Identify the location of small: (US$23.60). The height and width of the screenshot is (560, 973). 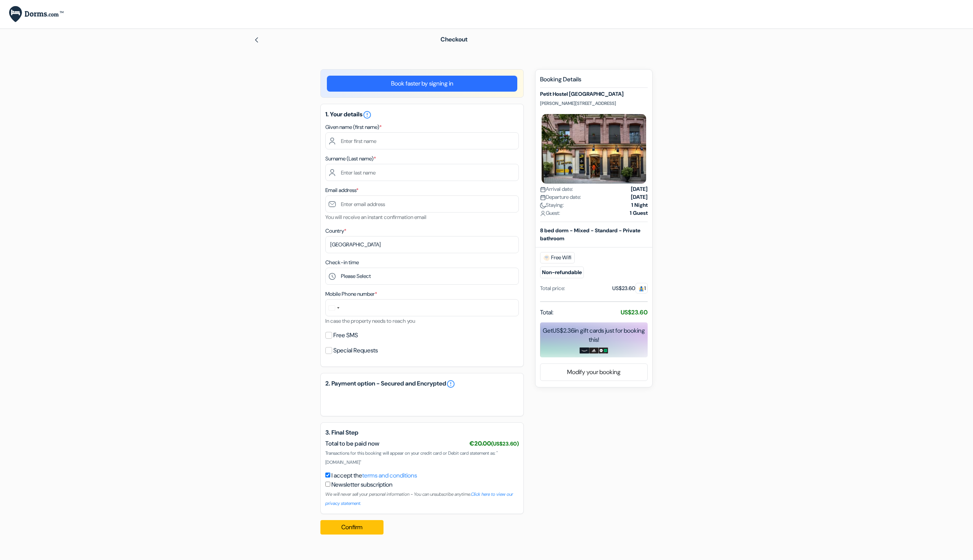
(505, 443).